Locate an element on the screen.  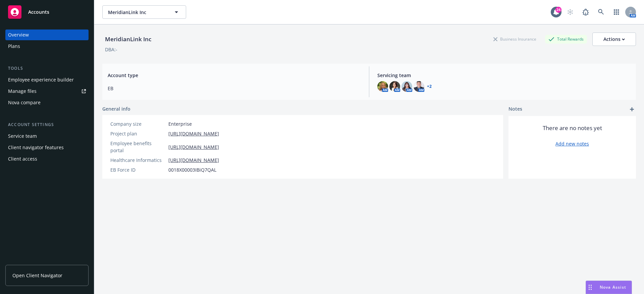
span: Servicing team is located at coordinates (503, 75).